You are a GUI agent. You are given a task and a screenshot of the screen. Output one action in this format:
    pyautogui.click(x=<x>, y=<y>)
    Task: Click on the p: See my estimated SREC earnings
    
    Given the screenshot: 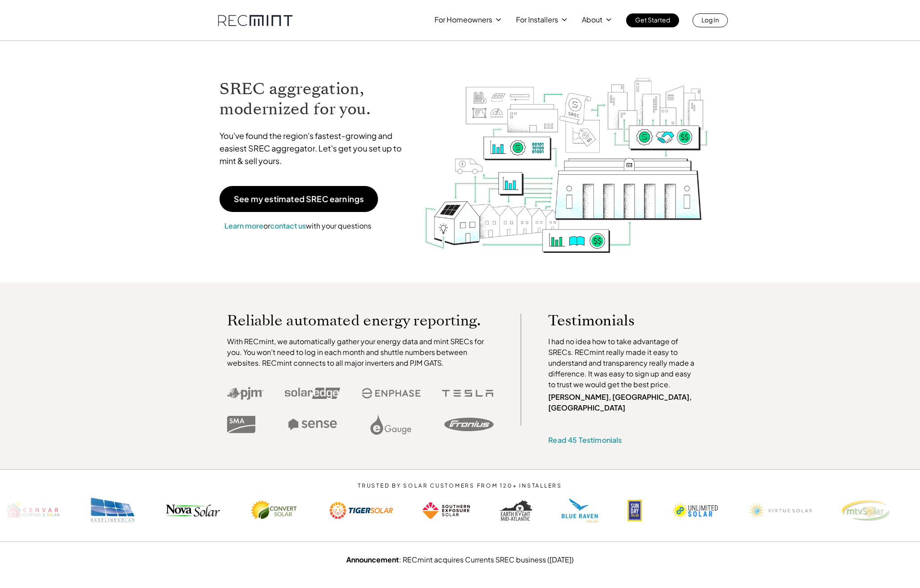 What is the action you would take?
    pyautogui.click(x=299, y=199)
    